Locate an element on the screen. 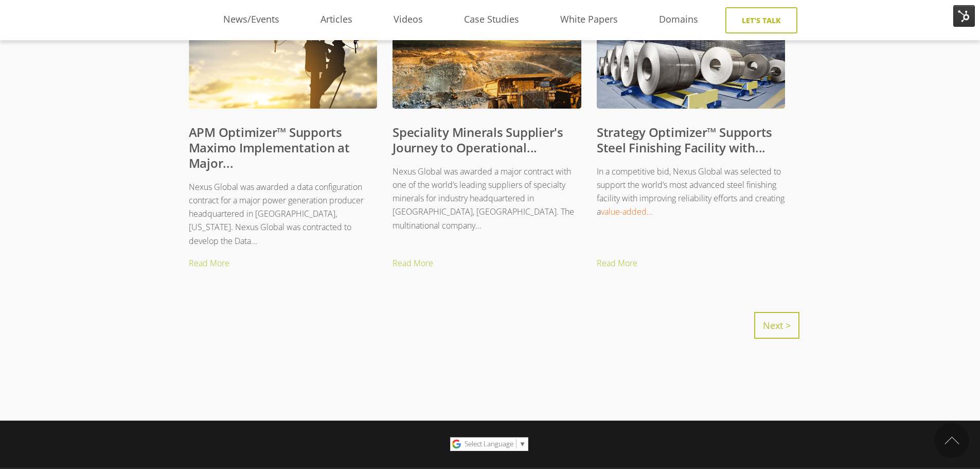 Image resolution: width=980 pixels, height=469 pixels. img: HubSpot Tools Menu Toggle is located at coordinates (964, 16).